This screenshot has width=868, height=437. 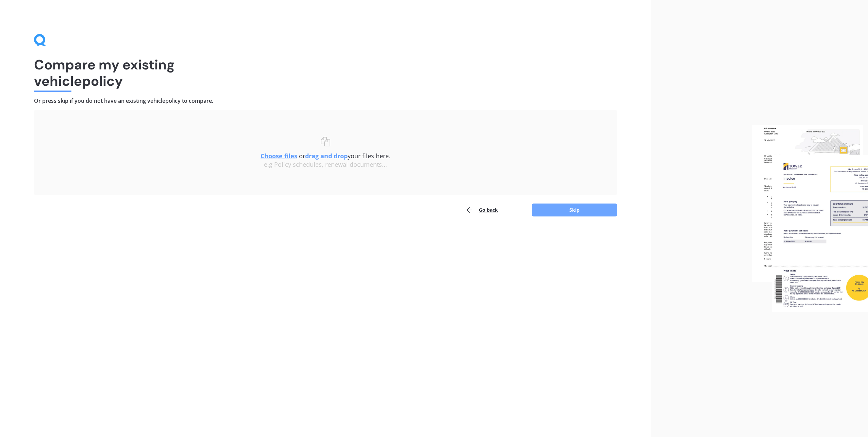 I want to click on div: e.g Policy schedules, renewal documents..., so click(x=325, y=165).